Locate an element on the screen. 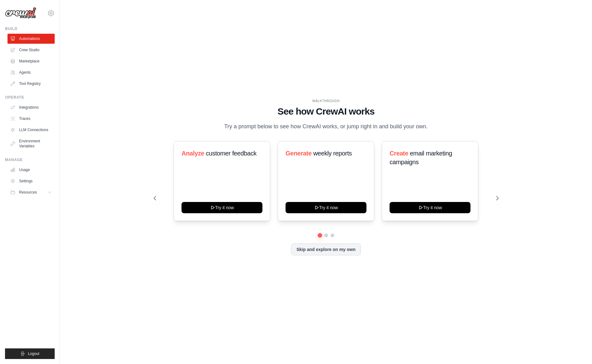  a: Tool Registry is located at coordinates (31, 84).